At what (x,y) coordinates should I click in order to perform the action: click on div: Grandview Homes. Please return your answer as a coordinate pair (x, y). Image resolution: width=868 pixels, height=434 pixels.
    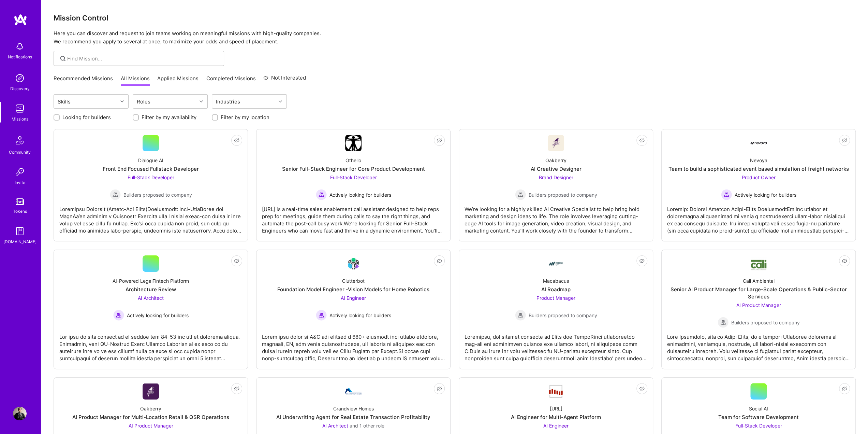
    Looking at the image, I should click on (353, 408).